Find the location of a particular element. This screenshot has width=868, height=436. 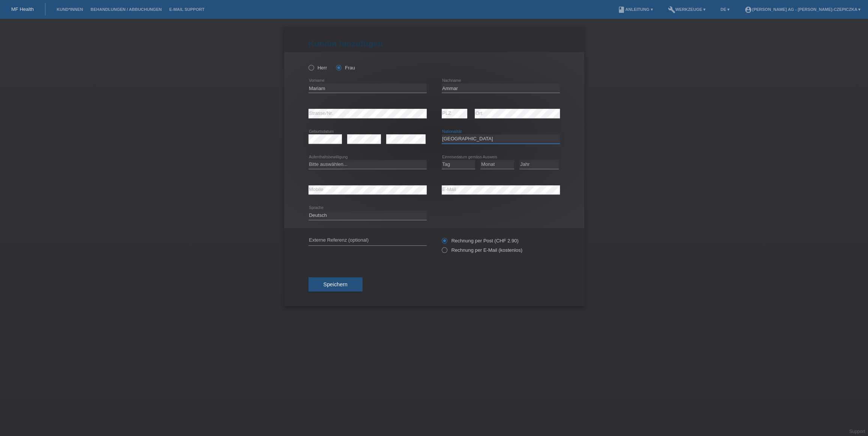

label: Herr is located at coordinates (318, 68).